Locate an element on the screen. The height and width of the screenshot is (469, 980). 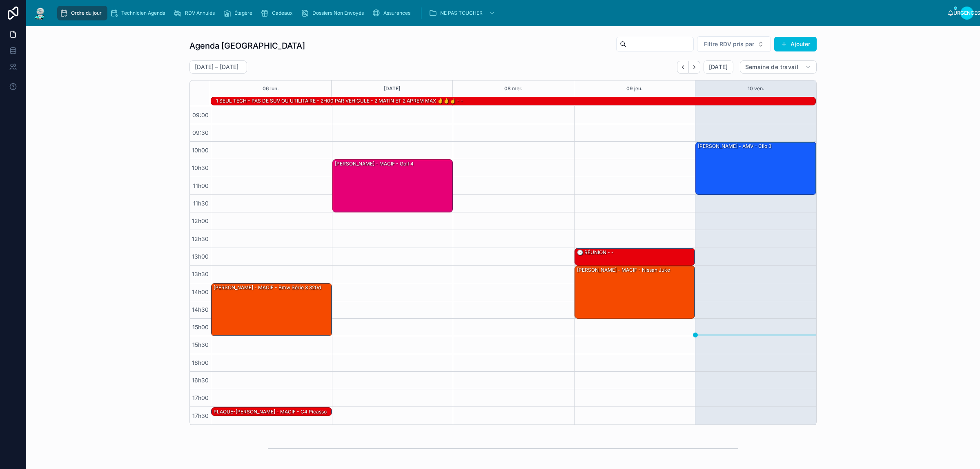
button: 08 mer. is located at coordinates (513, 89).